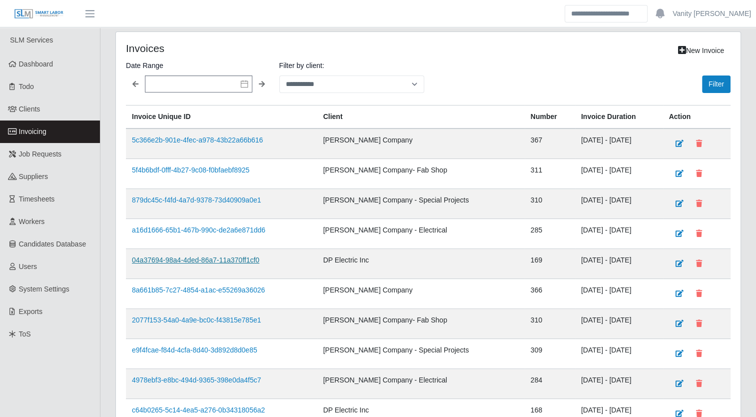 The width and height of the screenshot is (756, 417). Describe the element at coordinates (37, 199) in the screenshot. I see `span: Timesheets` at that location.